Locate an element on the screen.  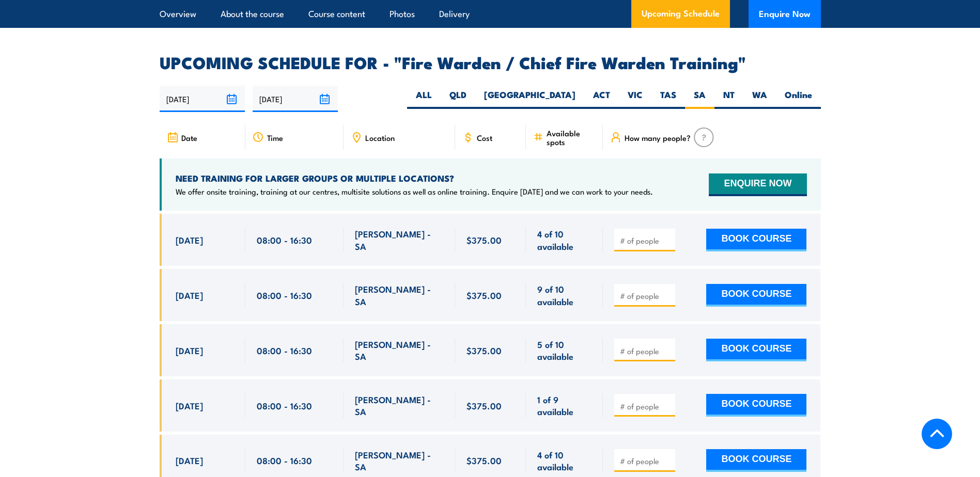
label: ACT is located at coordinates (601, 99).